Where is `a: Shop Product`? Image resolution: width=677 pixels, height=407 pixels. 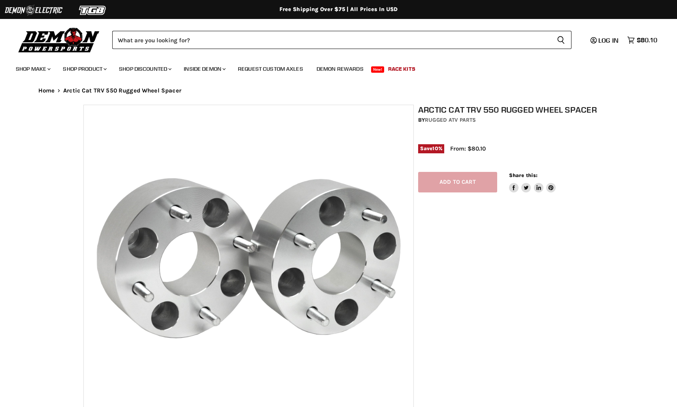 a: Shop Product is located at coordinates (84, 69).